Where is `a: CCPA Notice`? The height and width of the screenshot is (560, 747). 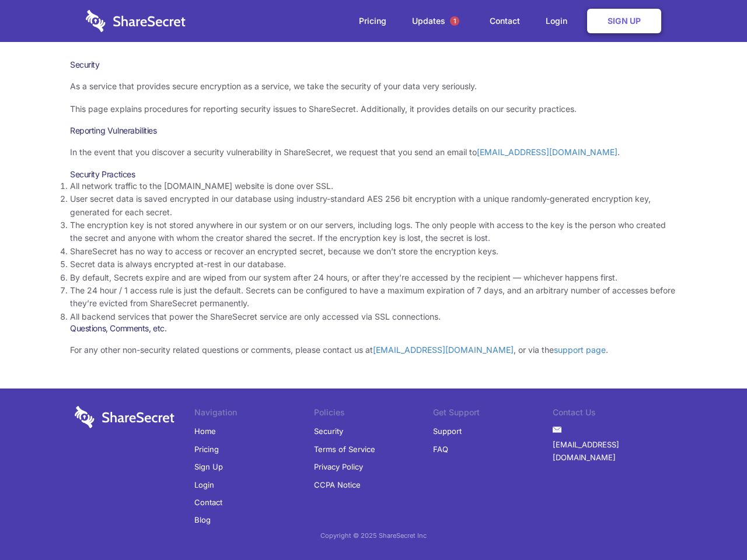
a: CCPA Notice is located at coordinates (337, 485).